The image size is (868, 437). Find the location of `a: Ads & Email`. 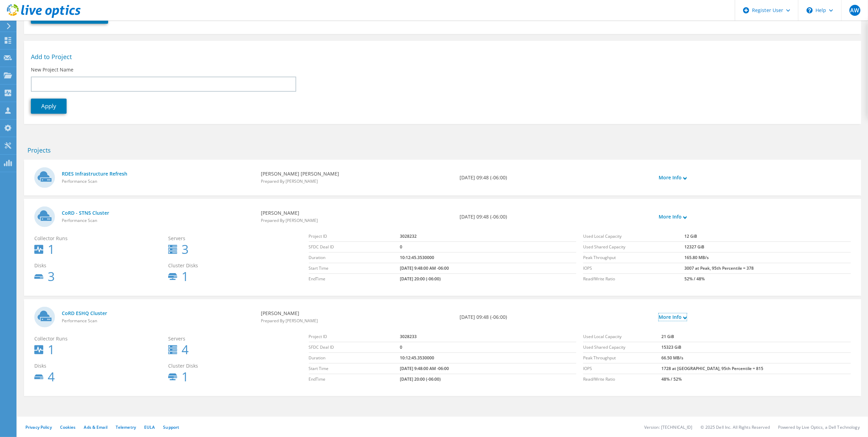

a: Ads & Email is located at coordinates (96, 427).